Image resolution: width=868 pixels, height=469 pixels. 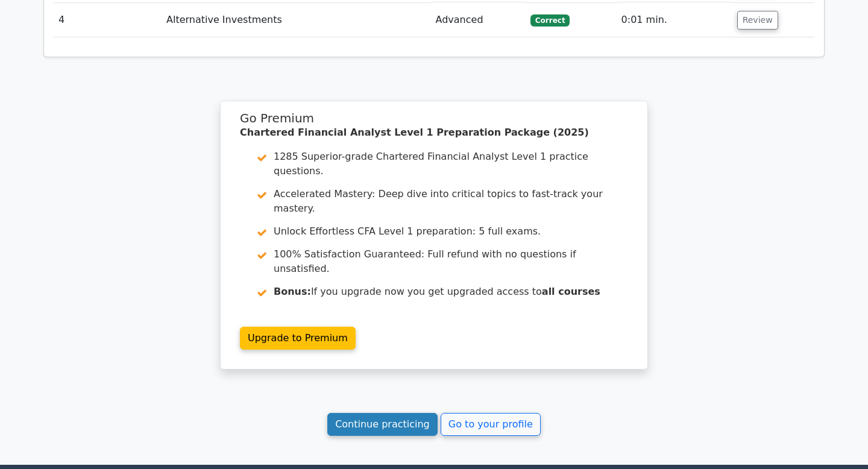 I want to click on a: Upgrade to Premium, so click(x=298, y=338).